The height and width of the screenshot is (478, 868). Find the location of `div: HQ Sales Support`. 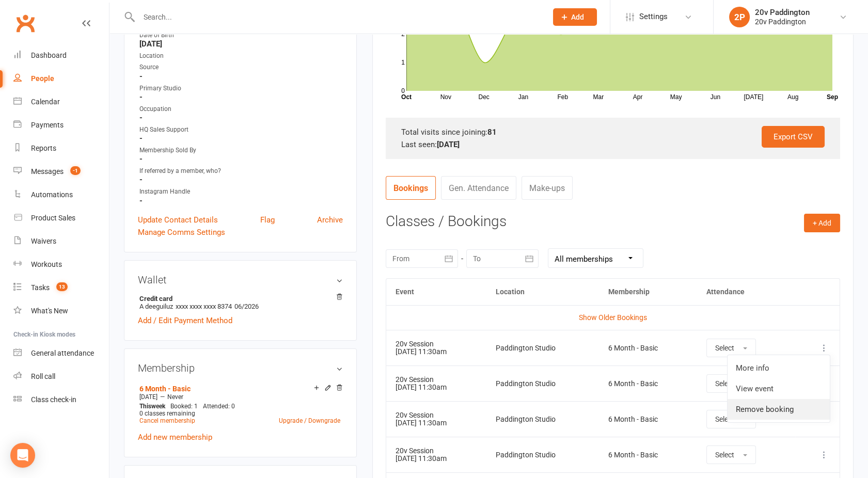

div: HQ Sales Support is located at coordinates (241, 130).